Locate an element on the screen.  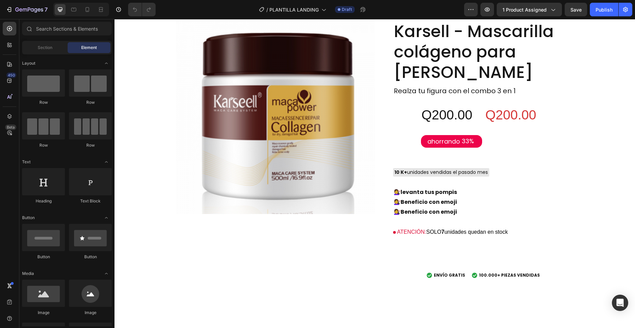
span: ATENCIÓN: is located at coordinates (297, 212).